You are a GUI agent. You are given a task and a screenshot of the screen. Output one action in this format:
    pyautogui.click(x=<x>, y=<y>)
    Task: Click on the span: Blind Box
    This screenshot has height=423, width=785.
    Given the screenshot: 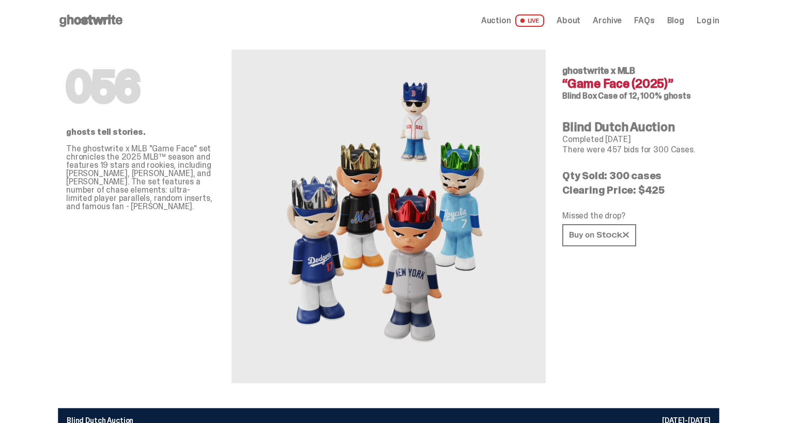 What is the action you would take?
    pyautogui.click(x=579, y=96)
    